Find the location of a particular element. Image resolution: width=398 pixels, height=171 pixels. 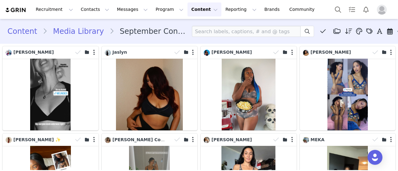

a: Content is located at coordinates (25, 31).